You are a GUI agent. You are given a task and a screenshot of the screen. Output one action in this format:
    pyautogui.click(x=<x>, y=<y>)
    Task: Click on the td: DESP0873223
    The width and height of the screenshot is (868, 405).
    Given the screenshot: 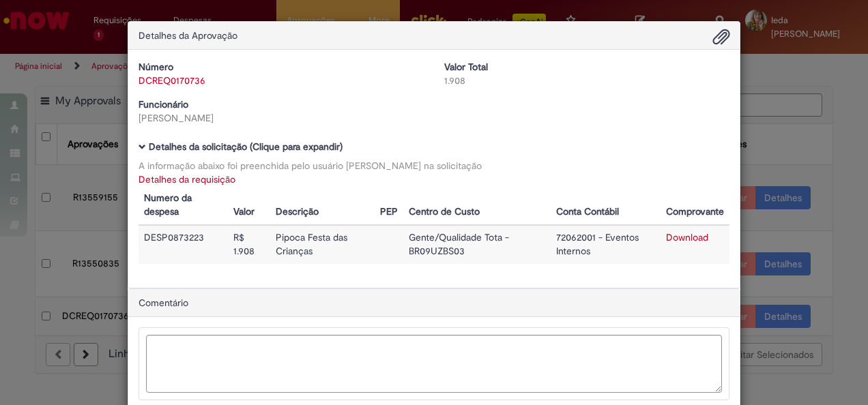 What is the action you would take?
    pyautogui.click(x=183, y=244)
    